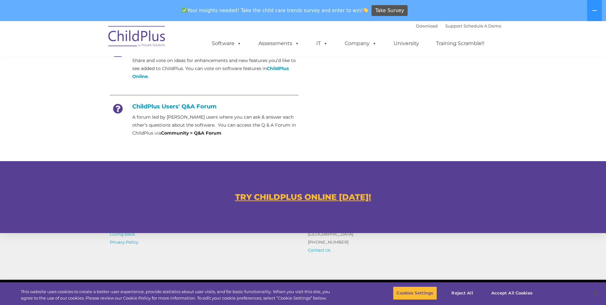  What do you see at coordinates (512, 293) in the screenshot?
I see `button: Accept All Cookies` at bounding box center [512, 293].